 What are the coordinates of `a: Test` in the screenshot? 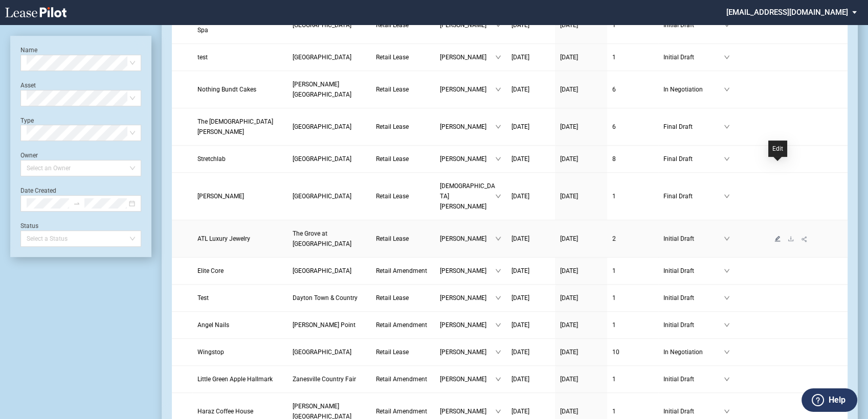 It's located at (240, 298).